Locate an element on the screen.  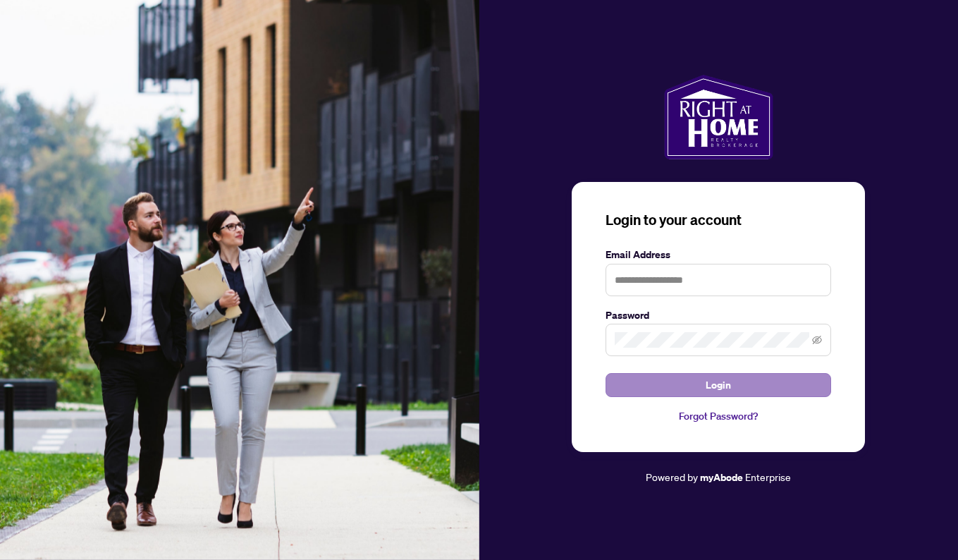
img: ma-logo is located at coordinates (718, 117).